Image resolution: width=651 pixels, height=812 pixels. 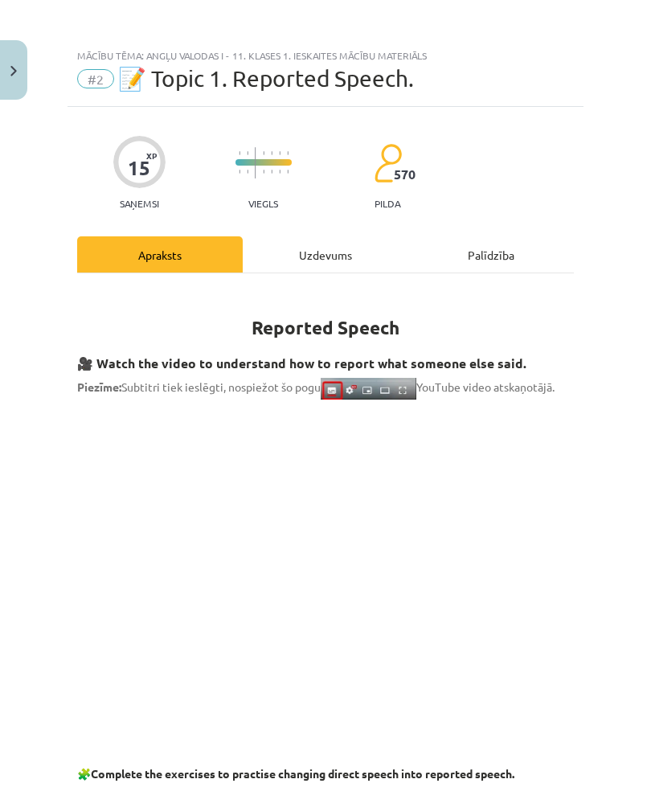 What do you see at coordinates (316, 386) in the screenshot?
I see `span: Subtitri tiek ieslēgti, nospiežot šo pogu YouTube video atskaņotājā.` at bounding box center [316, 386].